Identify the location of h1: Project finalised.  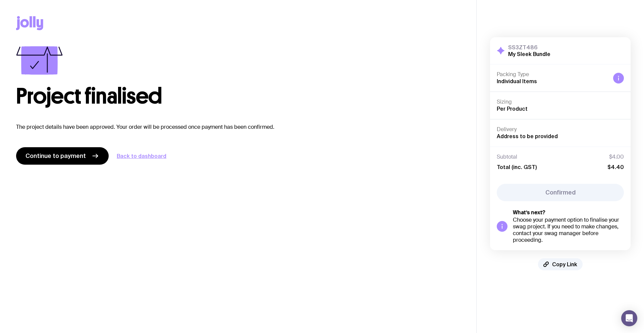
(238, 96).